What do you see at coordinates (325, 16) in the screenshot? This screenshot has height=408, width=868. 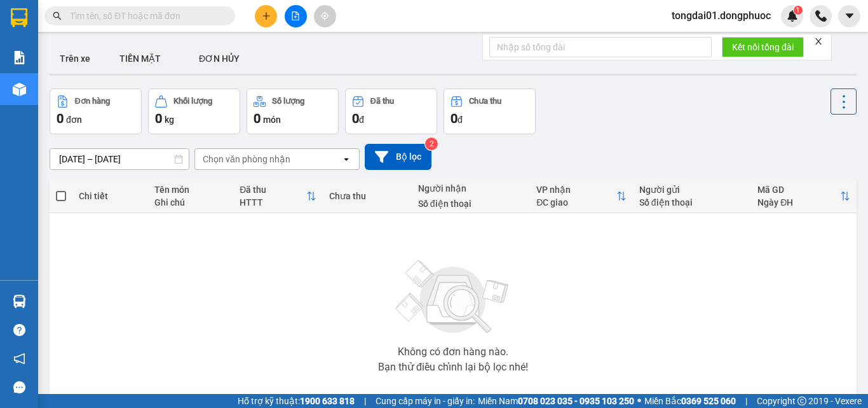 I see `button: aim` at bounding box center [325, 16].